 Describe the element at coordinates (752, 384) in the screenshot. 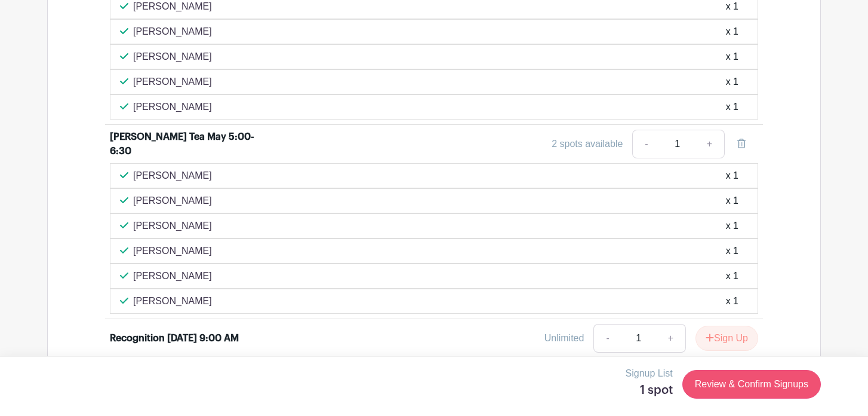

I see `a: Review & Confirm Signups` at that location.